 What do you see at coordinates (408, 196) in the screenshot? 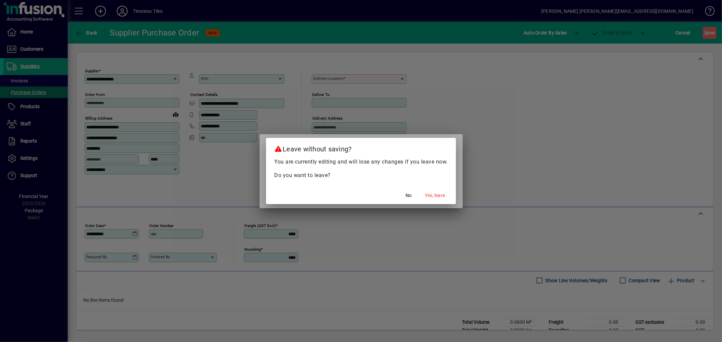
I see `span: No` at bounding box center [408, 196].